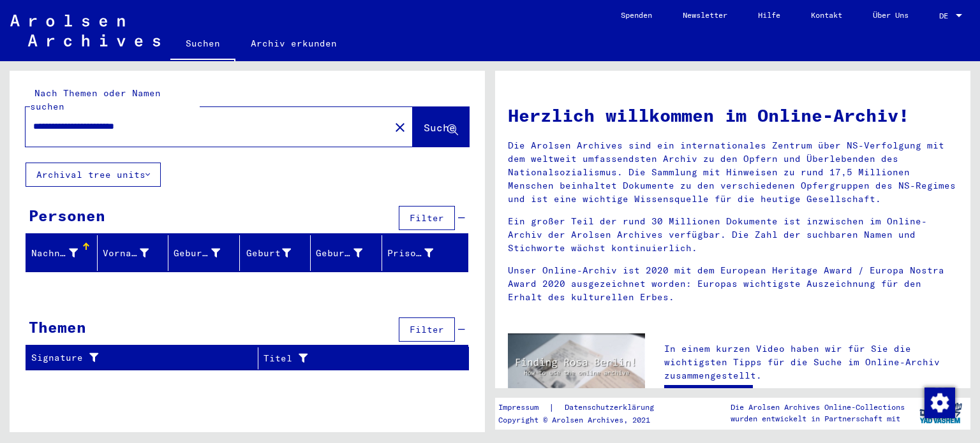  What do you see at coordinates (346, 253) in the screenshot?
I see `mat-header-cell: Geburtsdatum` at bounding box center [346, 253].